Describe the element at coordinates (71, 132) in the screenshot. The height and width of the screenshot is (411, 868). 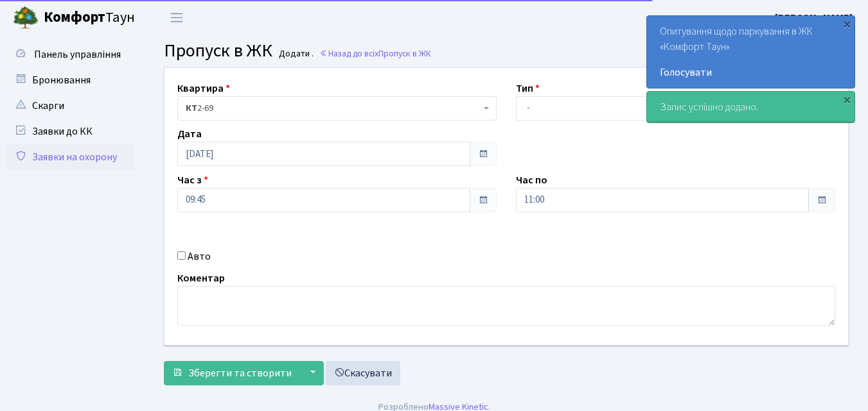
I see `a: Заявки до КК` at that location.